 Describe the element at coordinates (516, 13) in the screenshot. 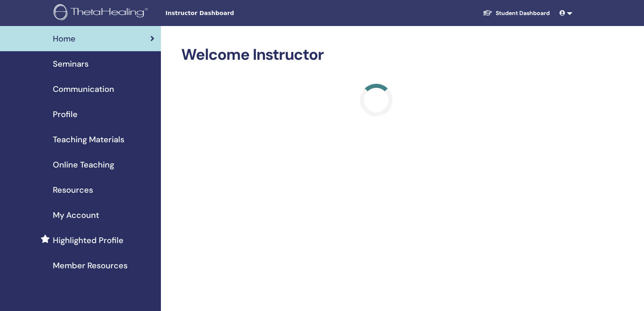

I see `a: Student Dashboard` at that location.